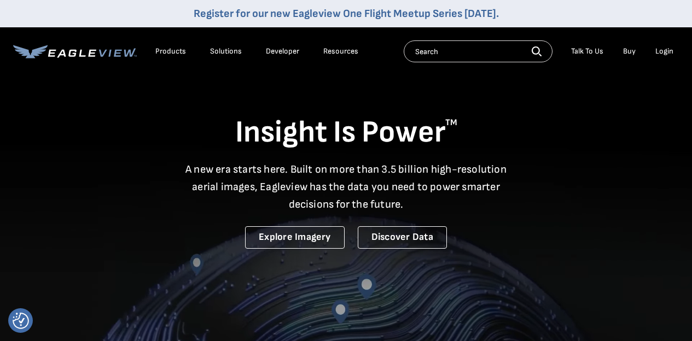 The image size is (692, 341). I want to click on sup: TM, so click(451, 123).